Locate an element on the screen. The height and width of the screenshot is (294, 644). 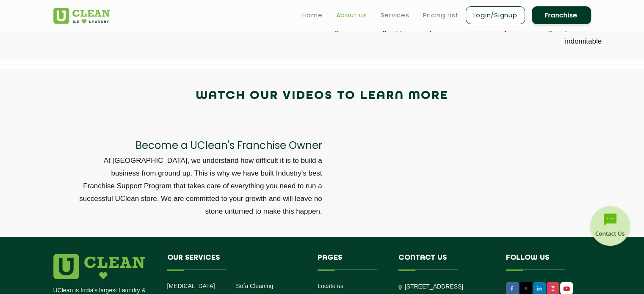
a: Pricing List is located at coordinates (441, 15).